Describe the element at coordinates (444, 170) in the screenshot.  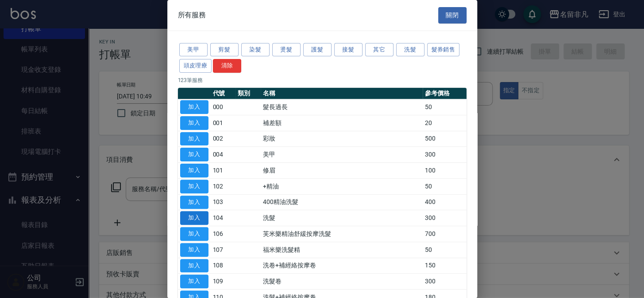
I see `td: 100` at that location.